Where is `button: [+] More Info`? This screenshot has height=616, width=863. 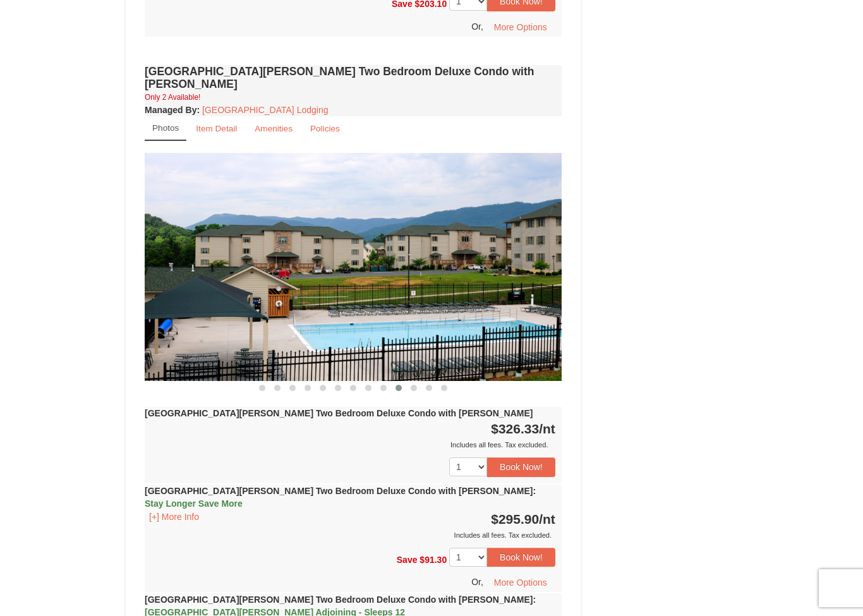 button: [+] More Info is located at coordinates (174, 517).